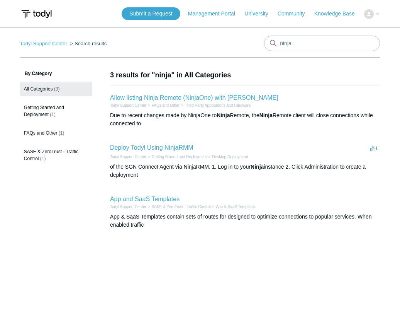 This screenshot has height=311, width=400. Describe the element at coordinates (322, 43) in the screenshot. I see `input: Search` at that location.